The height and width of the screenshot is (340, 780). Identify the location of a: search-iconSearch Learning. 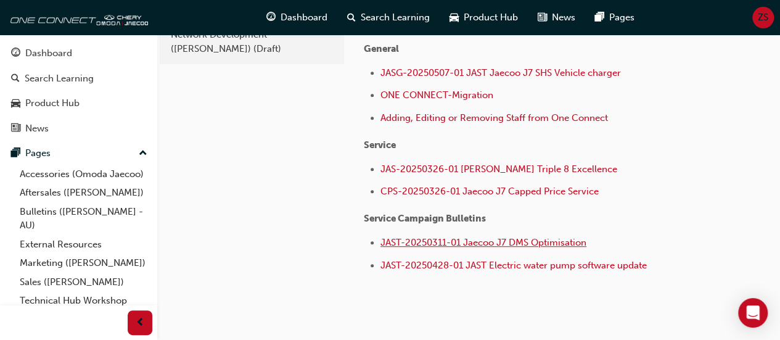
(388, 17).